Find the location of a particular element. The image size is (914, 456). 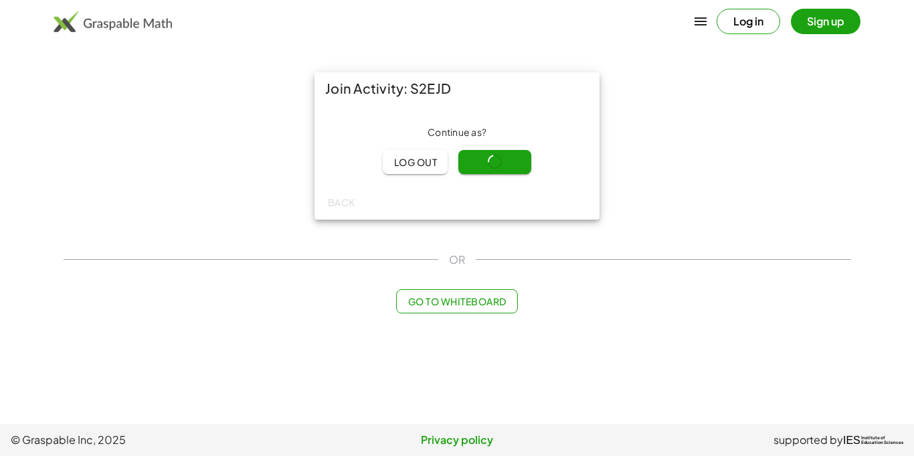

span: © Graspable Inc, 2025 is located at coordinates (159, 439).